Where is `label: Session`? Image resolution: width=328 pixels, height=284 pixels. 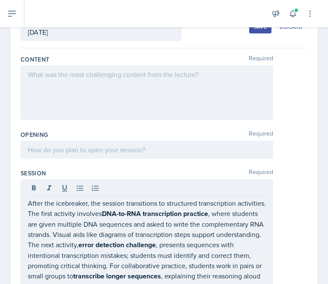
label: Session is located at coordinates (33, 173).